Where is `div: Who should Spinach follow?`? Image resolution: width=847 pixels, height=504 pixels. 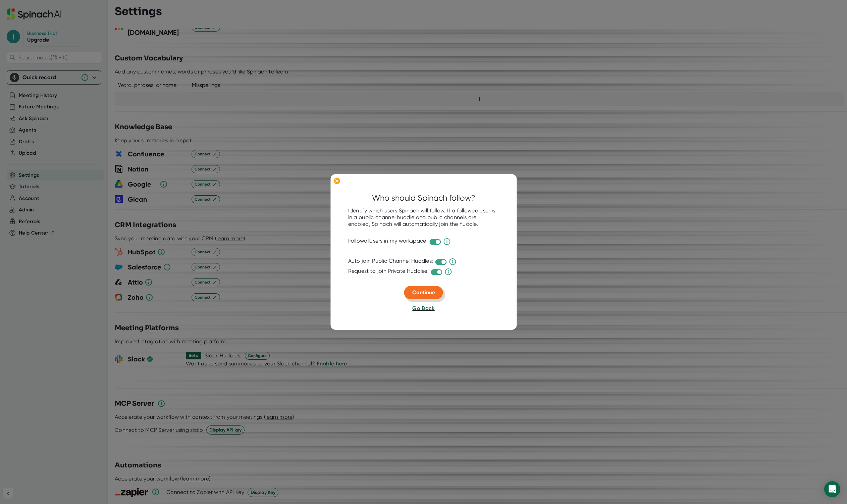
div: Who should Spinach follow? is located at coordinates (424, 198).